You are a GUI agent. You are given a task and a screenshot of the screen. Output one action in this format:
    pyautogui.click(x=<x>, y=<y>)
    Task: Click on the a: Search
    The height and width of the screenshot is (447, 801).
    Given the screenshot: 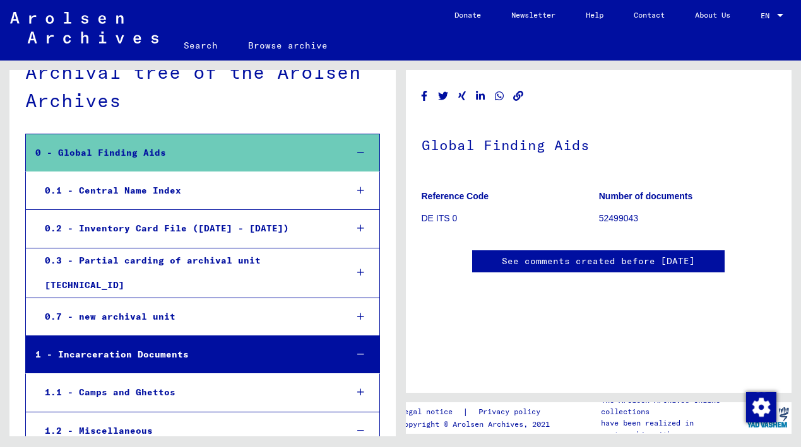 What is the action you would take?
    pyautogui.click(x=201, y=45)
    